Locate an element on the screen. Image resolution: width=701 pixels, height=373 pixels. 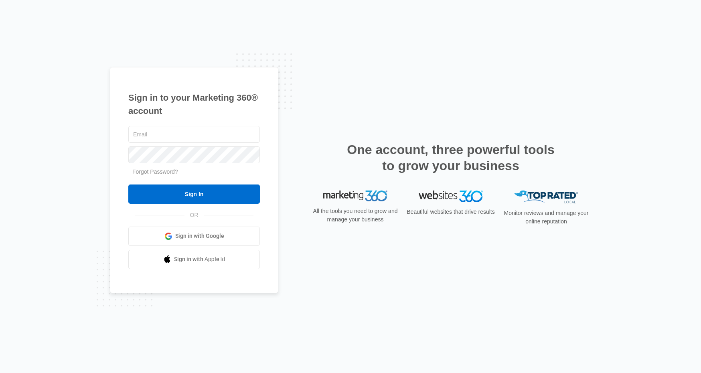
h2: One account, three powerful tools to grow your business is located at coordinates (451, 158).